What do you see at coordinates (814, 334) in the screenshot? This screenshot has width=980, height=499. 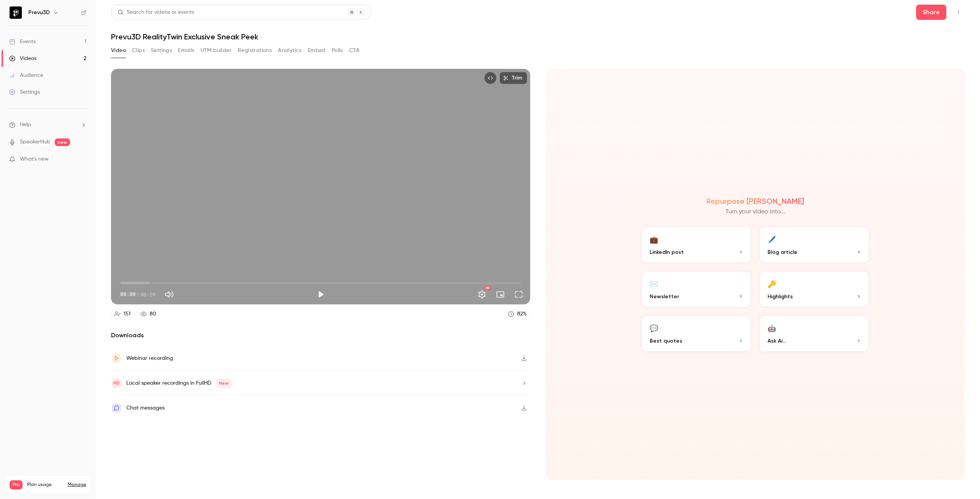 I see `button: 🤖Ask Ai...` at bounding box center [814, 334].